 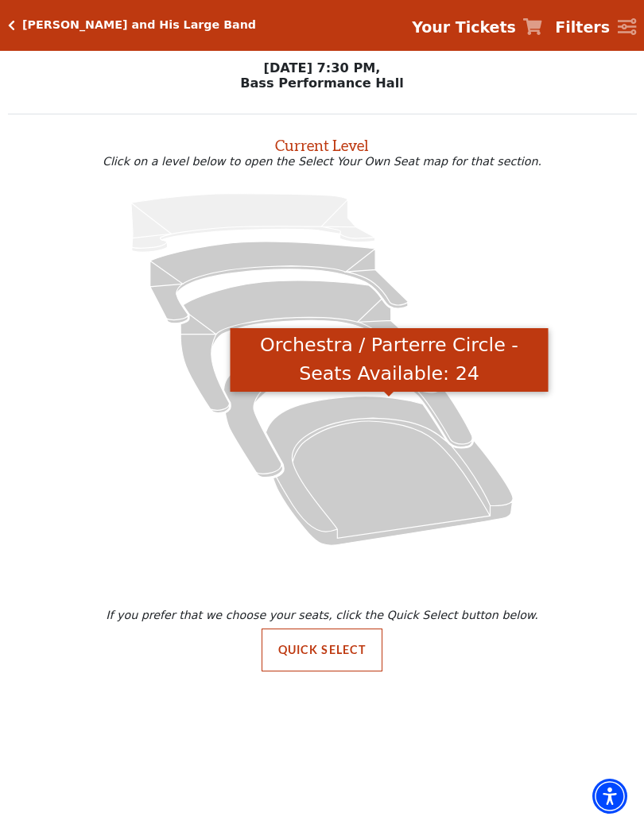 What do you see at coordinates (390, 359) in the screenshot?
I see `div: Orchestra / Parterre Circle - Seats Available: 24` at bounding box center [390, 359].